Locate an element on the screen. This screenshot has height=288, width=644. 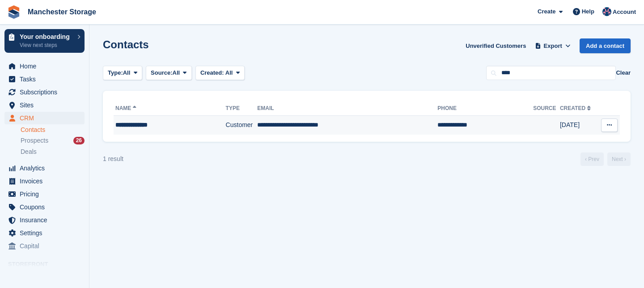
span: Tasks is located at coordinates (46, 79).